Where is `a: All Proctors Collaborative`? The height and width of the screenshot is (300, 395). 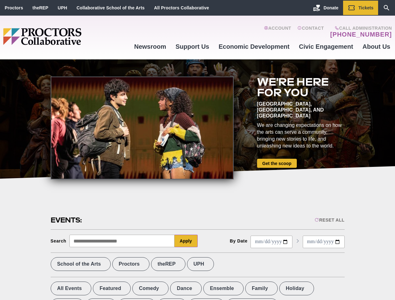
a: All Proctors Collaborative is located at coordinates (182, 8).